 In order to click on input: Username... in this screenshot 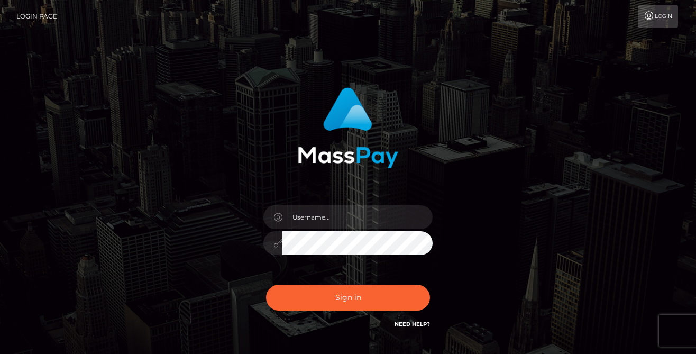, I will do `click(357, 217)`.